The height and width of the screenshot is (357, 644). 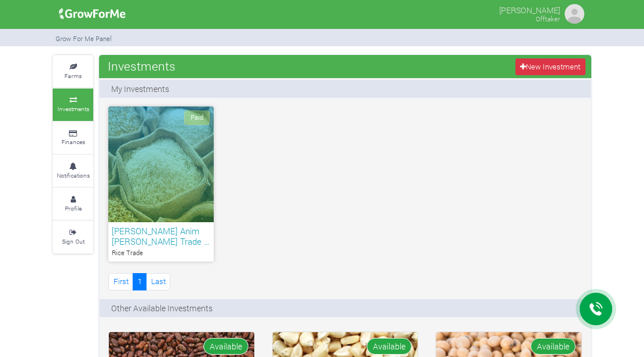 I want to click on a: Investments, so click(x=73, y=104).